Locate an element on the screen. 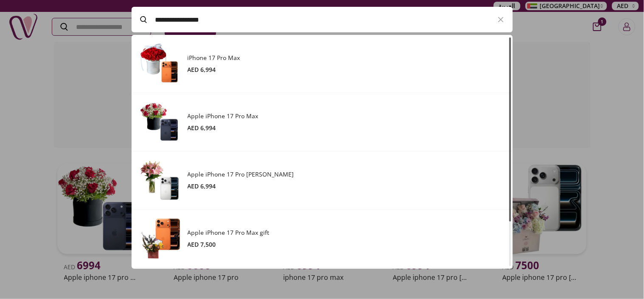  div: AED 7,500 is located at coordinates (346, 245).